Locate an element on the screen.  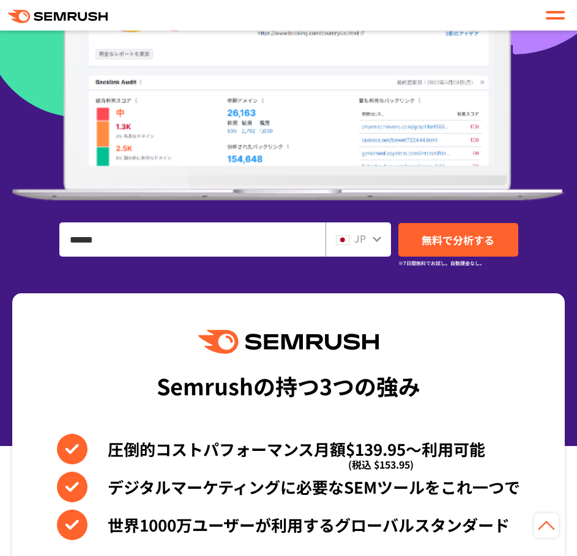
li: 圧倒的コストパフォーマンス月額$139.95〜利用可能 is located at coordinates (288, 449).